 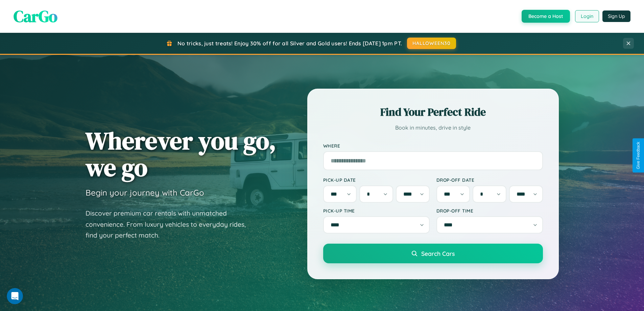 What do you see at coordinates (431, 43) in the screenshot?
I see `button: HALLOWEEN30` at bounding box center [431, 43].